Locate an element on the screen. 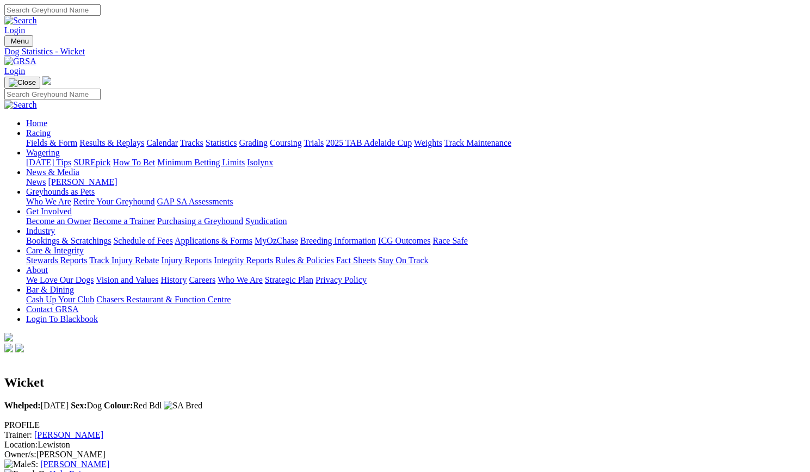 The height and width of the screenshot is (472, 810). a: Minimum Betting Limits is located at coordinates (201, 162).